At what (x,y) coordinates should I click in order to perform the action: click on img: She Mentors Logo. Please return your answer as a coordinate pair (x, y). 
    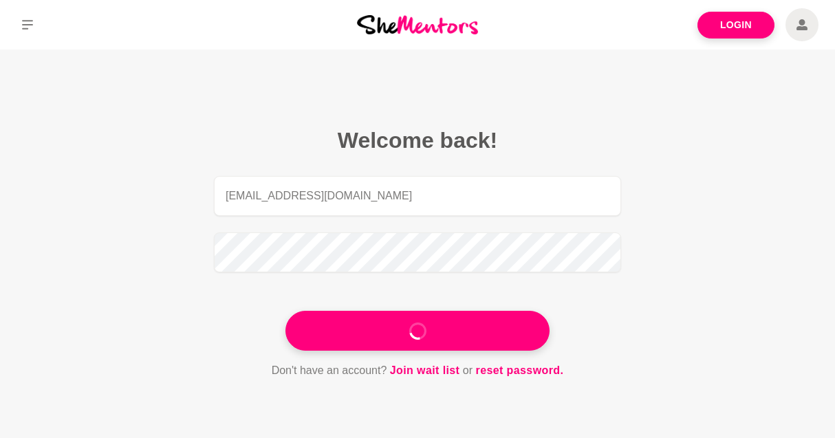
    Looking at the image, I should click on (418, 24).